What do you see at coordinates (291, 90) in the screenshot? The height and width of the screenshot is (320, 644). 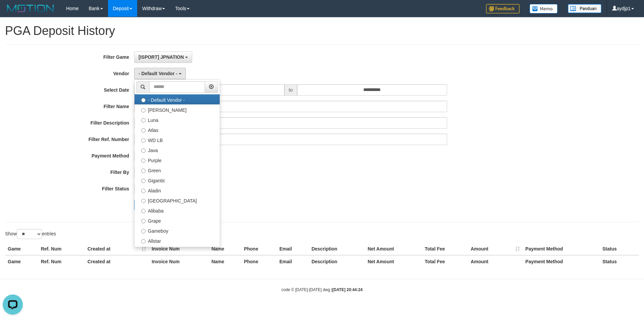 I see `span: to` at bounding box center [291, 90].